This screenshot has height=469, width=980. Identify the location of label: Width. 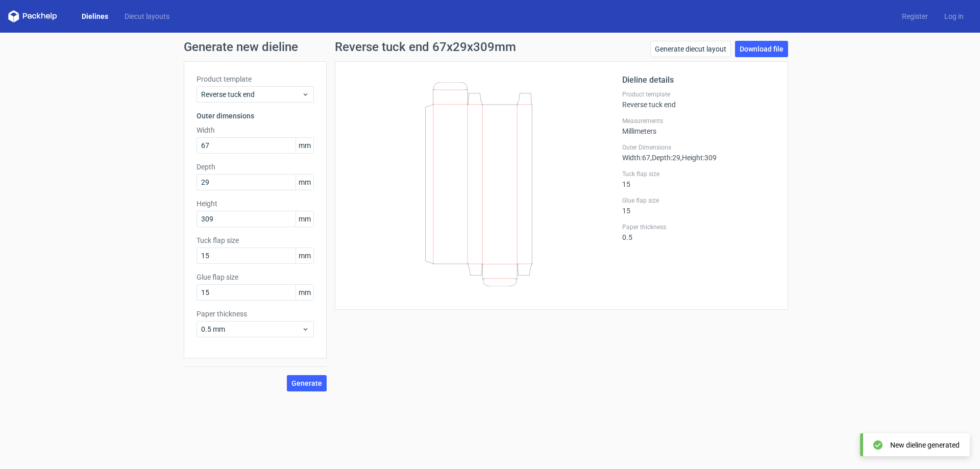
(255, 130).